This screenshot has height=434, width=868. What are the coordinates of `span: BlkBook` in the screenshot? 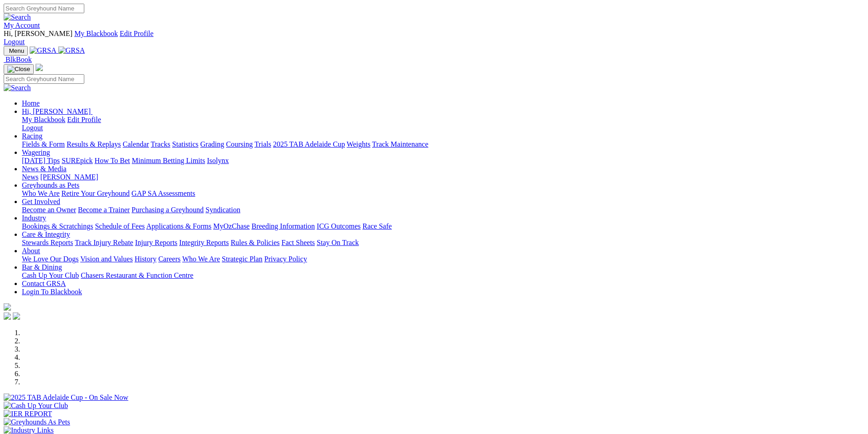 It's located at (19, 59).